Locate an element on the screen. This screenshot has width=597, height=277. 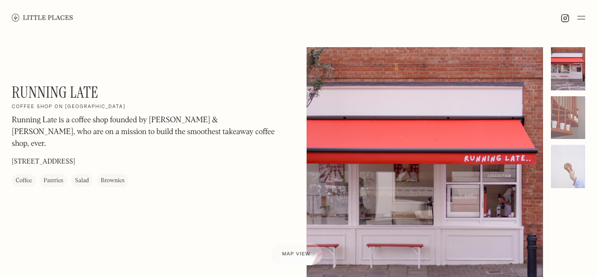
span: Map view is located at coordinates (296, 254).